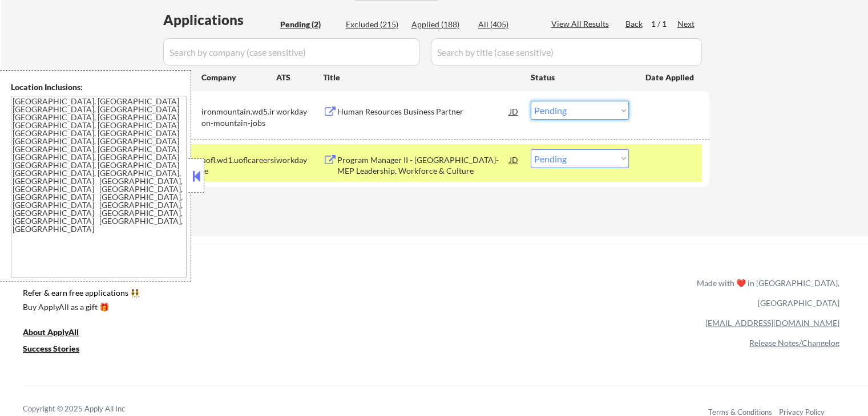  Describe the element at coordinates (238, 166) in the screenshot. I see `div: uofl.wd1.uoflcareersite` at that location.